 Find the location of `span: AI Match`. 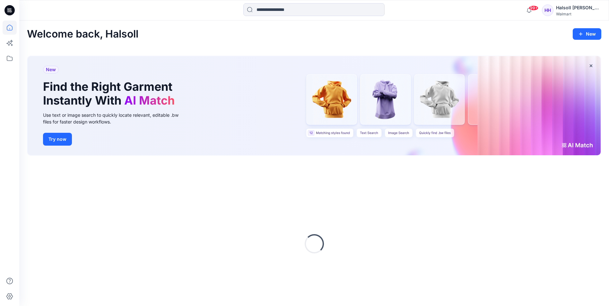

span: AI Match is located at coordinates (149, 100).